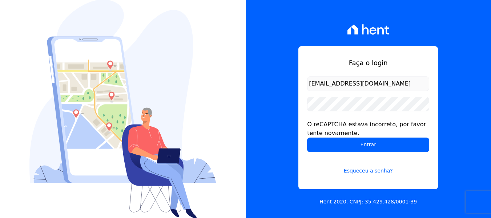 The image size is (491, 218). Describe the element at coordinates (368, 63) in the screenshot. I see `h1: Faça o login` at that location.